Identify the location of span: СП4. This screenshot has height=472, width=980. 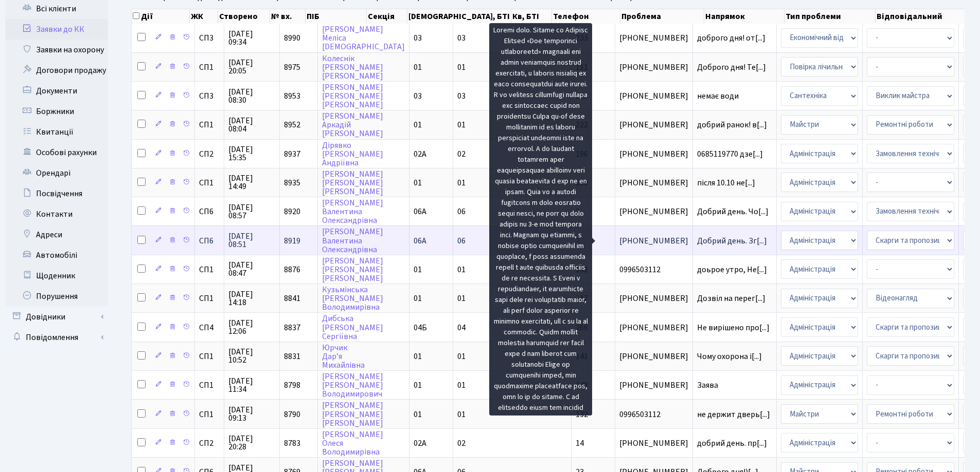
(210, 328).